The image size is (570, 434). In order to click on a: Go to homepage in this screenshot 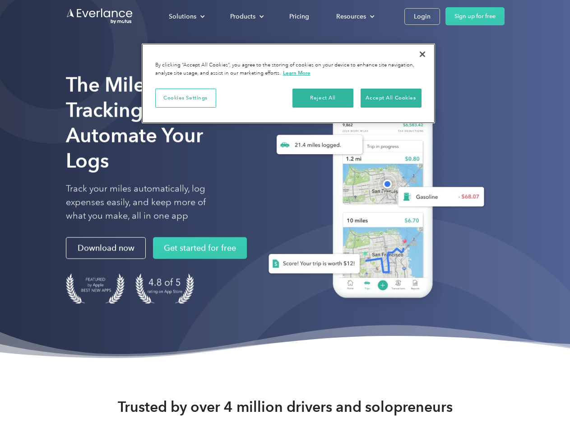, I will do `click(100, 16)`.